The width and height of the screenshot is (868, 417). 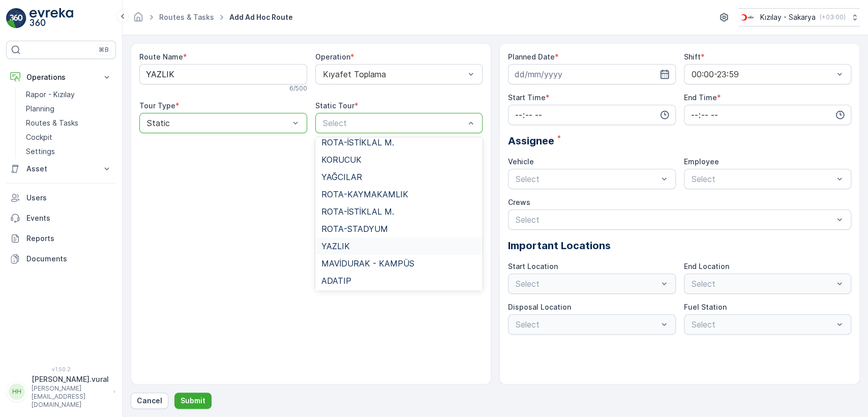 I want to click on a: Users, so click(x=61, y=198).